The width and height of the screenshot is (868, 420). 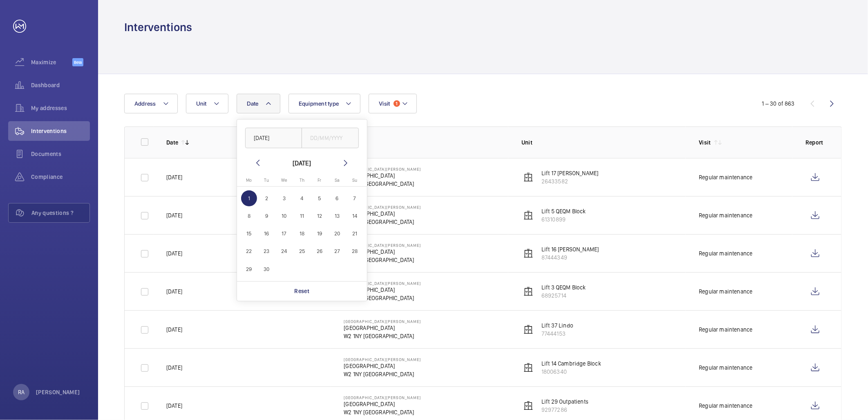 I want to click on p: Address, so click(x=426, y=142).